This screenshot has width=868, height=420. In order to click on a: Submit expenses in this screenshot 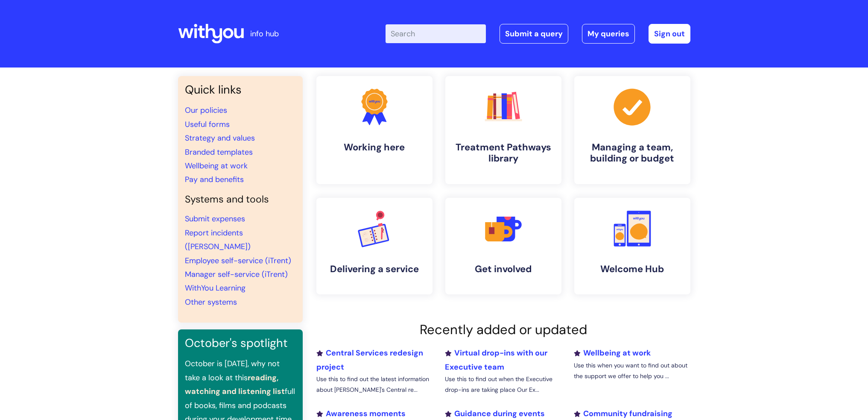, I will do `click(215, 219)`.